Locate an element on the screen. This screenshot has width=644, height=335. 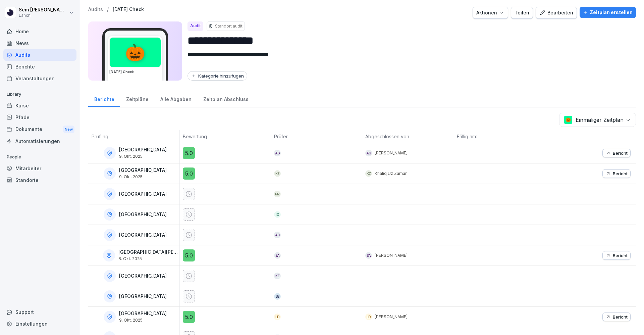
div: Home is located at coordinates (40, 32).